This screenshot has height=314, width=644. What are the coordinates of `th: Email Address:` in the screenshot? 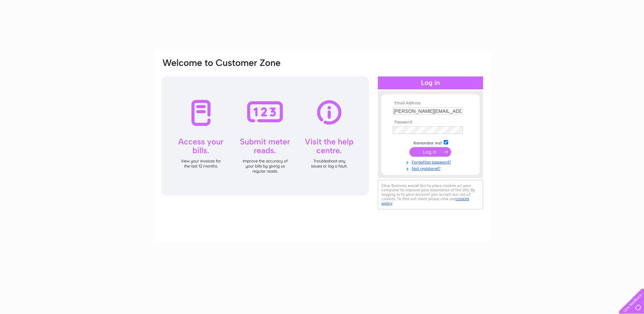 It's located at (431, 103).